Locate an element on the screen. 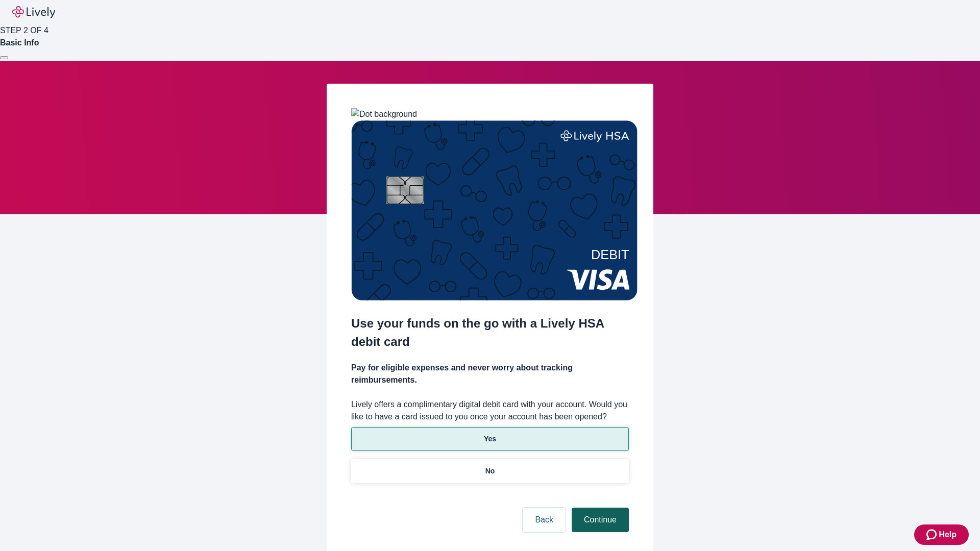 The height and width of the screenshot is (551, 980). p: No is located at coordinates (490, 471).